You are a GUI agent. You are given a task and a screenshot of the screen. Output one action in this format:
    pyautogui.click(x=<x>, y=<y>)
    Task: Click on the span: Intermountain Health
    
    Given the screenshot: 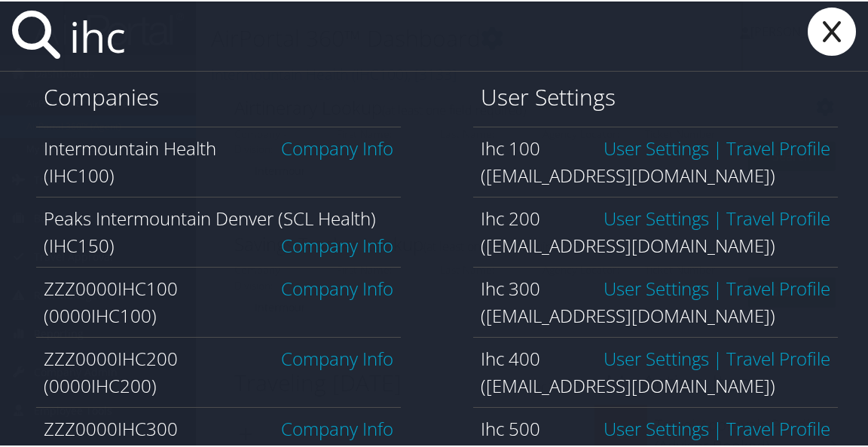 What is the action you would take?
    pyautogui.click(x=129, y=146)
    